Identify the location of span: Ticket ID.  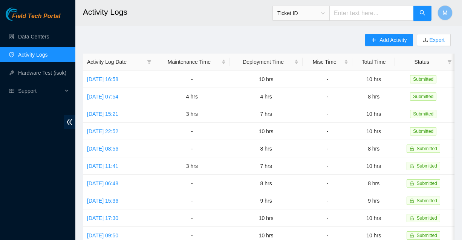
(301, 13).